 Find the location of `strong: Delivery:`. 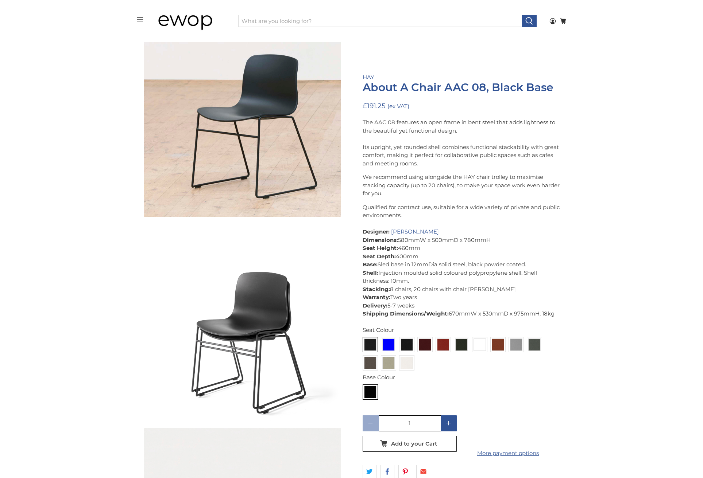

strong: Delivery: is located at coordinates (375, 306).